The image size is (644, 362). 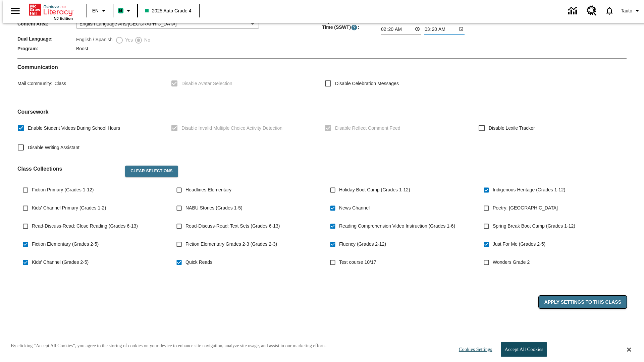 What do you see at coordinates (94, 40) in the screenshot?
I see `label: English / Spanish` at bounding box center [94, 40].